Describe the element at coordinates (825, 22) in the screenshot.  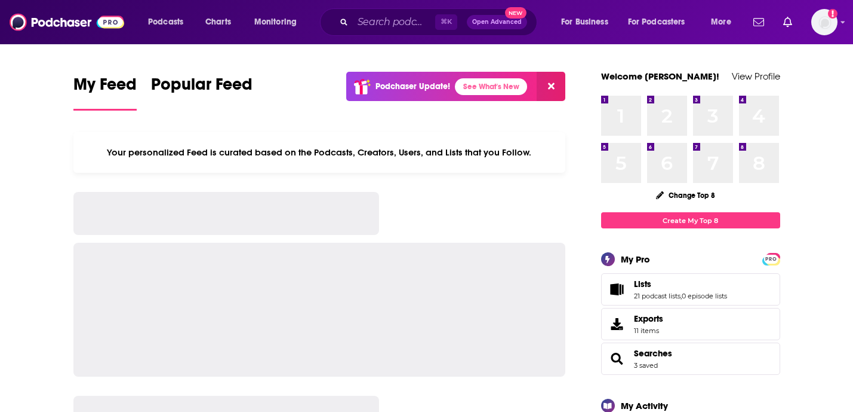
I see `button: Show profile menu` at that location.